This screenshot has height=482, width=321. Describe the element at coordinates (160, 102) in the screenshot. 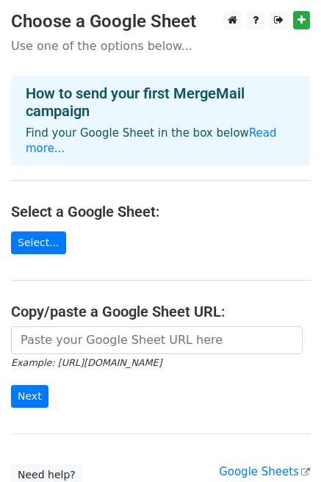

I see `h4: How to send your first MergeMail campaign` at that location.